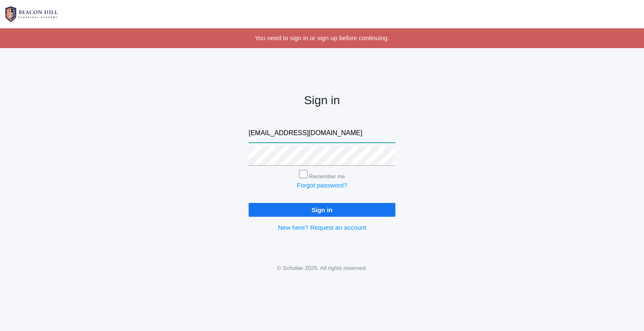  I want to click on a: Forgot password?, so click(322, 185).